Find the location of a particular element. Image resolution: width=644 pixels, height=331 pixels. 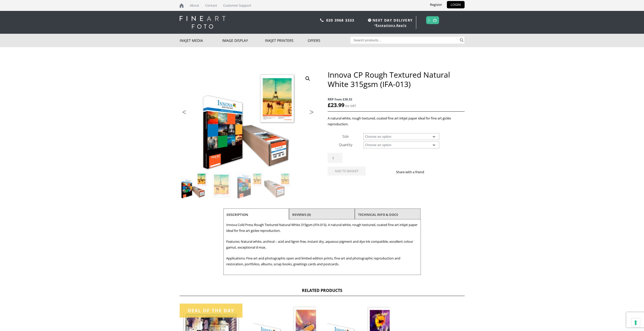

a: LOGIN is located at coordinates (456, 5).